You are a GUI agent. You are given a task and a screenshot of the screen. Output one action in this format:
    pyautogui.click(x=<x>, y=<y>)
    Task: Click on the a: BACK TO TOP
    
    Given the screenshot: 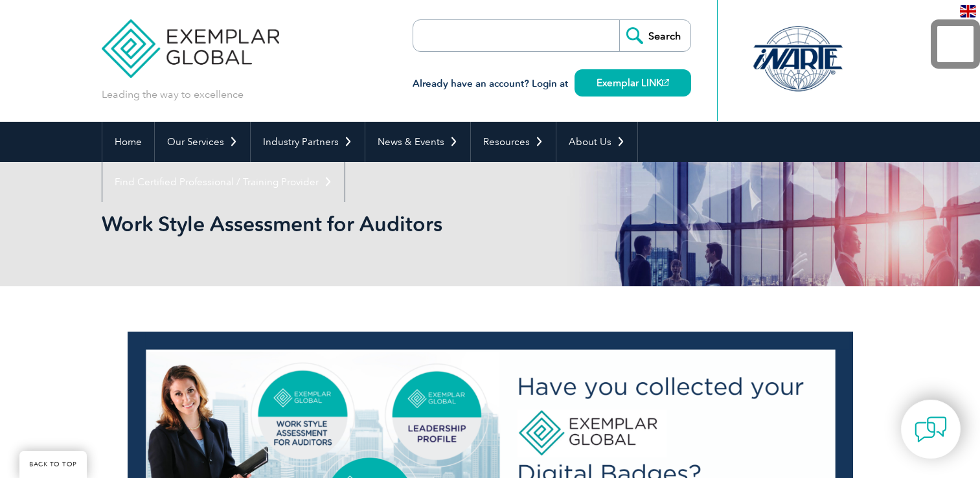 What is the action you would take?
    pyautogui.click(x=53, y=464)
    